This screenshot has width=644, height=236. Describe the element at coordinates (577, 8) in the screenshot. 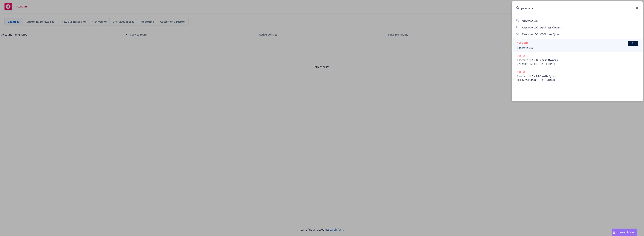

I see `input: Search...` at that location.